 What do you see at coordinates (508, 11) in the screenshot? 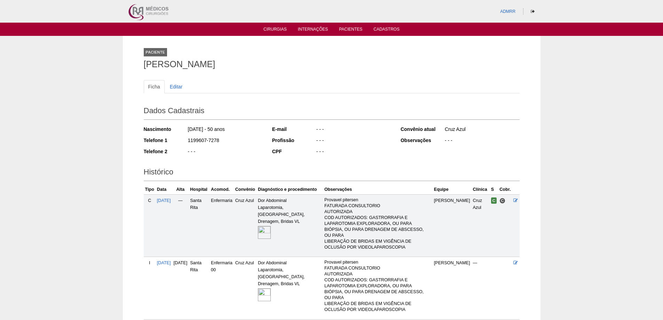
I see `a: ADMRR` at bounding box center [508, 11].